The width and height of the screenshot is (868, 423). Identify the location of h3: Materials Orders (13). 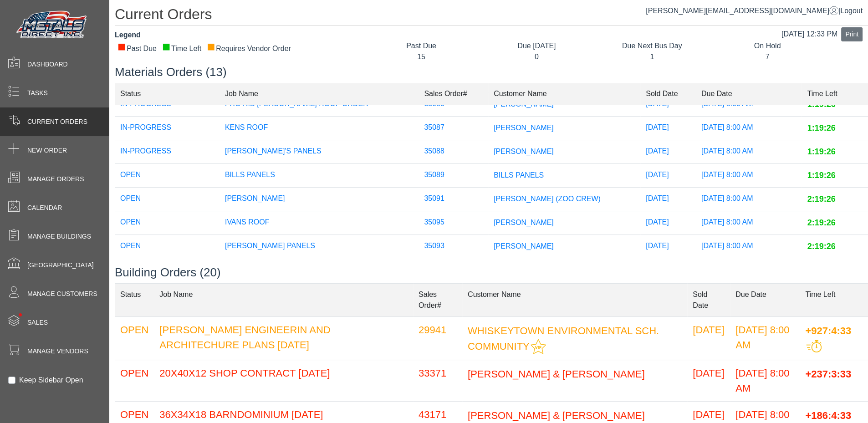
(491, 72).